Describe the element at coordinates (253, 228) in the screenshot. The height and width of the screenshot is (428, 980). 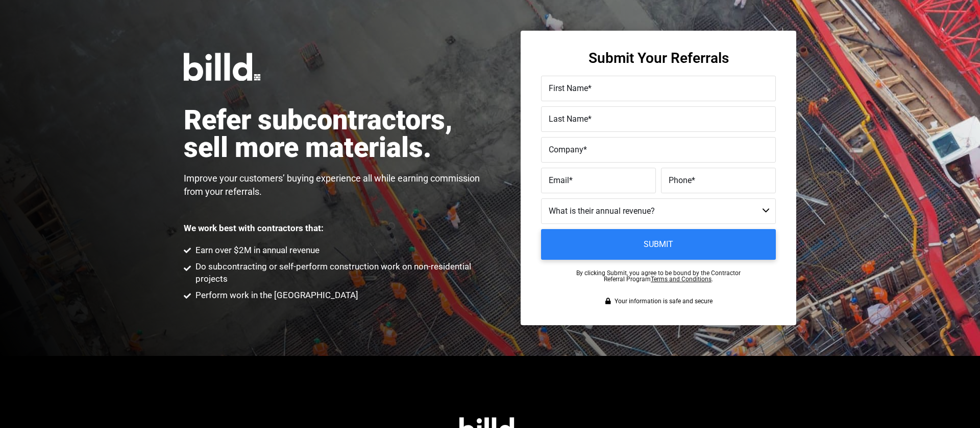
I see `p: We work best with contractors that:` at that location.